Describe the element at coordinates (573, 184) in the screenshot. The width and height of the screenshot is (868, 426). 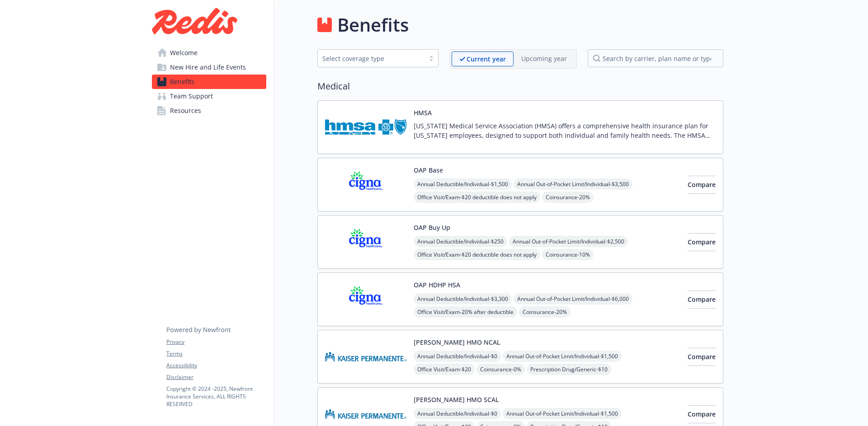
I see `span: Annual Out-of-Pocket Limit/Individual - $3,500` at that location.